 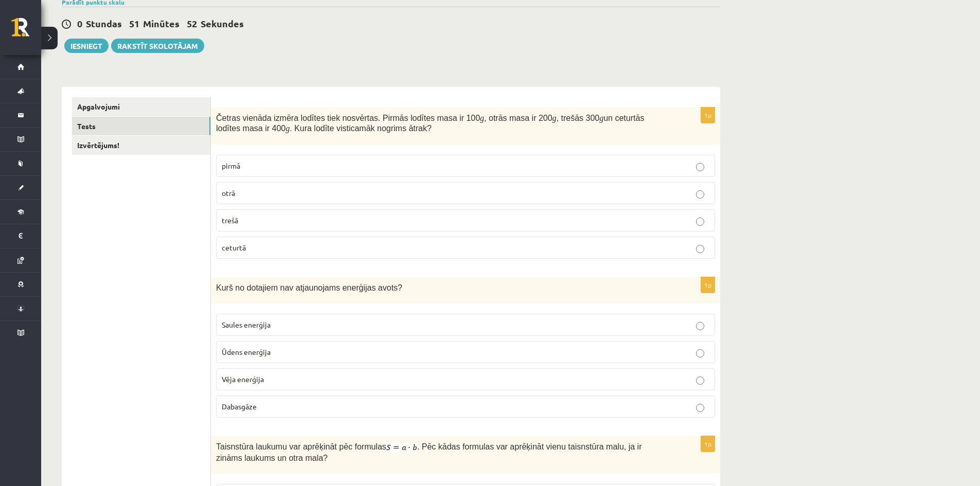 What do you see at coordinates (134, 23) in the screenshot?
I see `span: 51` at bounding box center [134, 23].